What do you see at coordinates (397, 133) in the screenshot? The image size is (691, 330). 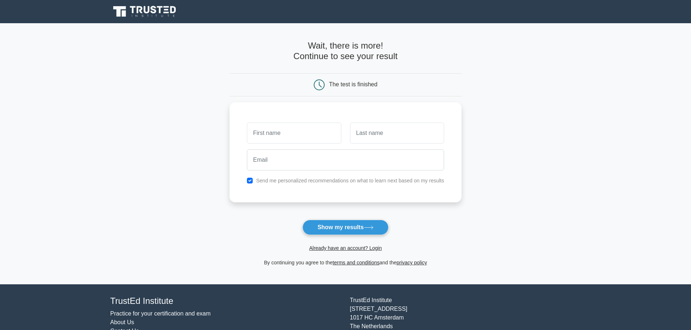 I see `input: Last name` at bounding box center [397, 133].